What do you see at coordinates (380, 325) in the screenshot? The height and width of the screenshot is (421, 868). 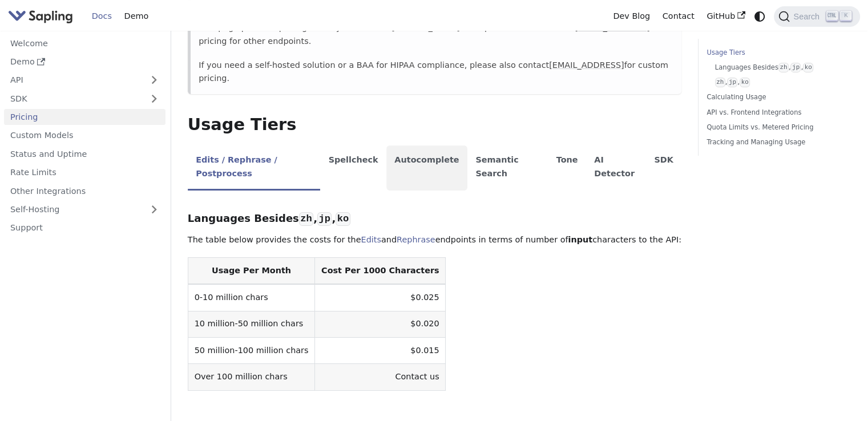 I see `td: $0.020` at bounding box center [380, 325].